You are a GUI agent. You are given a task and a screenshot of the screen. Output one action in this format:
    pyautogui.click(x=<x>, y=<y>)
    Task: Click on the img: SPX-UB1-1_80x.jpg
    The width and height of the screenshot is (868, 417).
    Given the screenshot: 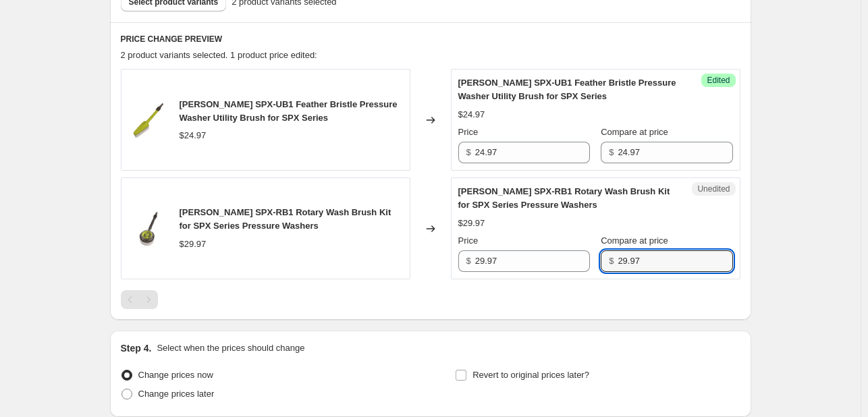 What is the action you would take?
    pyautogui.click(x=149, y=120)
    